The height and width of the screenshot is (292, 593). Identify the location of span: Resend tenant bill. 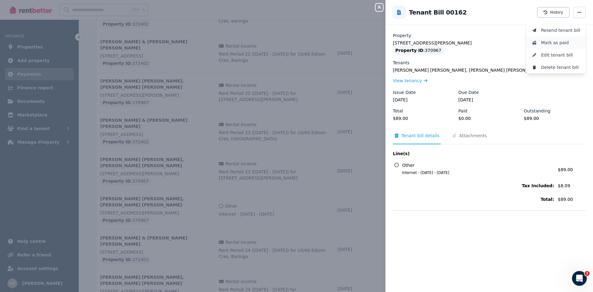
(561, 30).